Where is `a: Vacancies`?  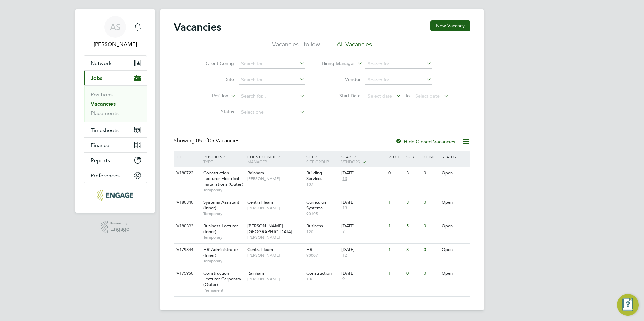
a: Vacancies is located at coordinates (103, 103).